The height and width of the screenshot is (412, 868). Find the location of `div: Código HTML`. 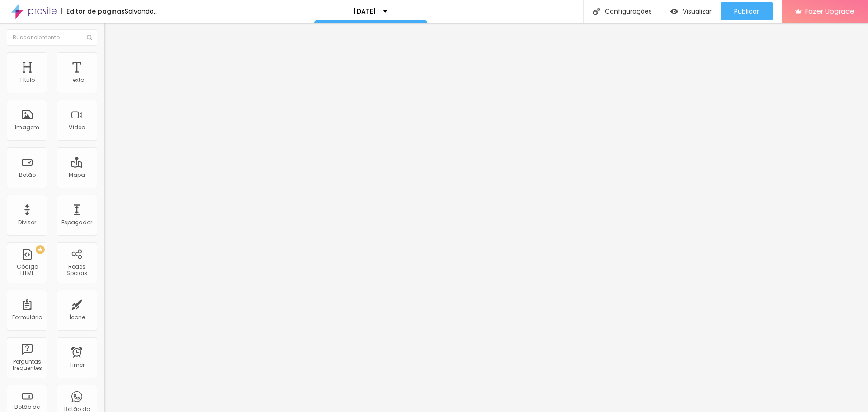

div: Código HTML is located at coordinates (27, 270).